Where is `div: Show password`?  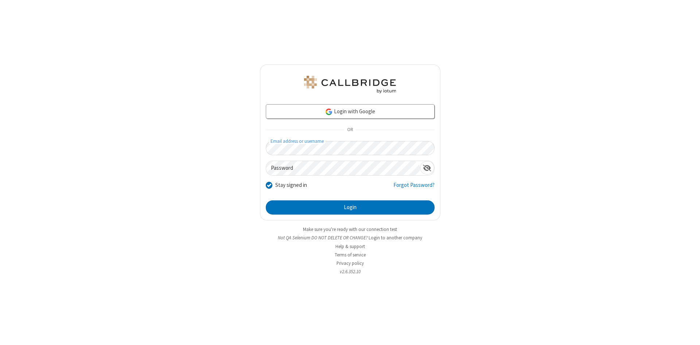 div: Show password is located at coordinates (427, 168).